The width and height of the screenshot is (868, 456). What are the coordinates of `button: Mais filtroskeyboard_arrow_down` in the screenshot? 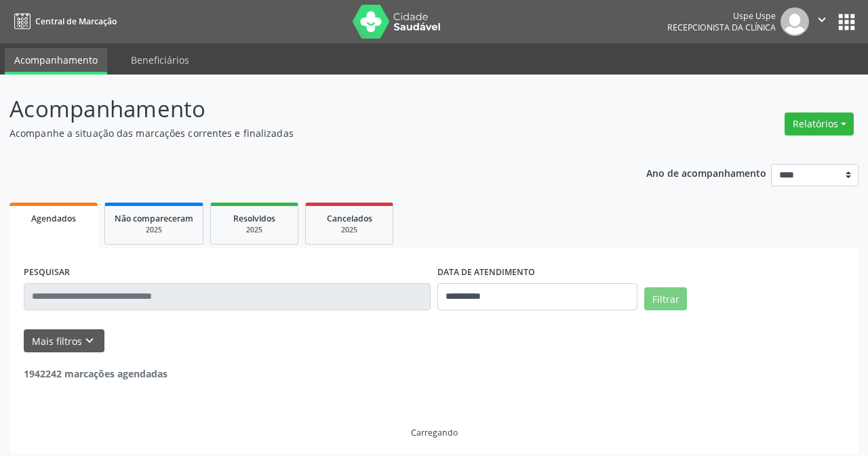 It's located at (64, 341).